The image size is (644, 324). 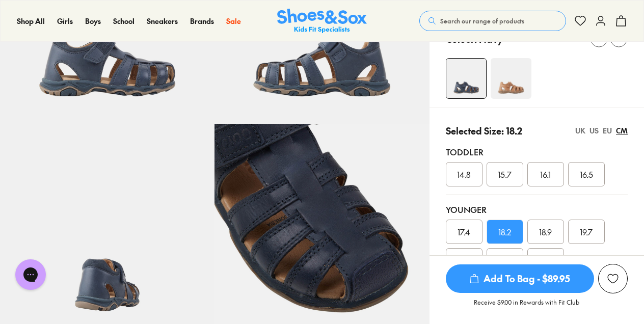 What do you see at coordinates (21, 19) in the screenshot?
I see `button: Gorgias live chat` at bounding box center [21, 19].